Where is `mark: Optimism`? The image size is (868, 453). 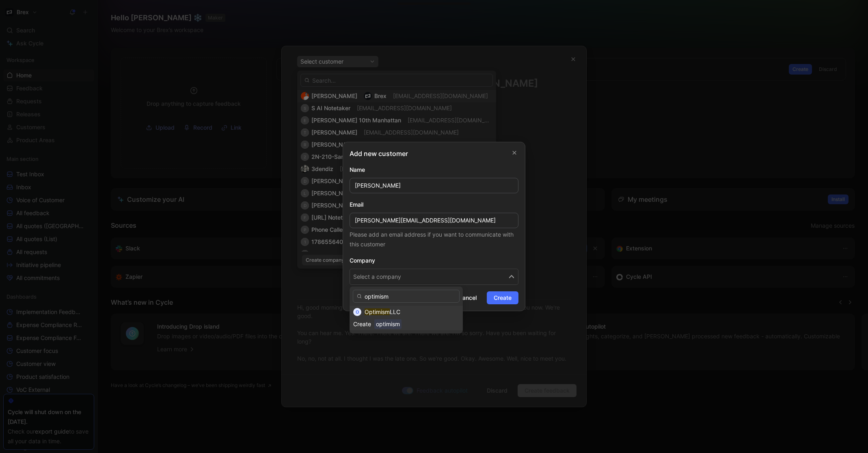 mark: Optimism is located at coordinates (377, 312).